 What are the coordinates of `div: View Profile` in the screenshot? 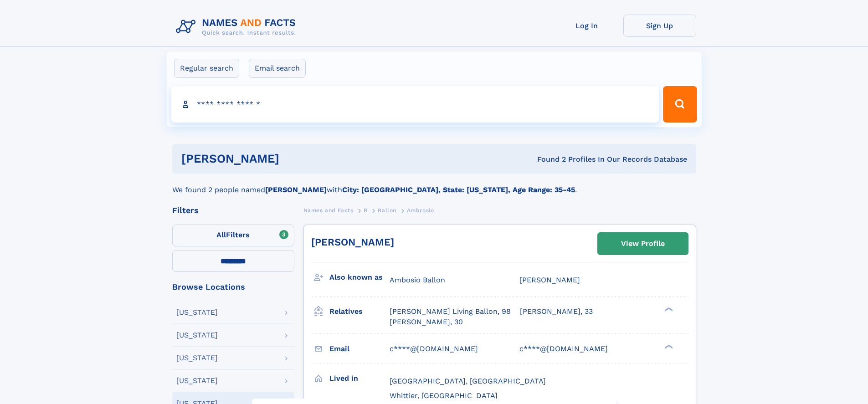 It's located at (643, 244).